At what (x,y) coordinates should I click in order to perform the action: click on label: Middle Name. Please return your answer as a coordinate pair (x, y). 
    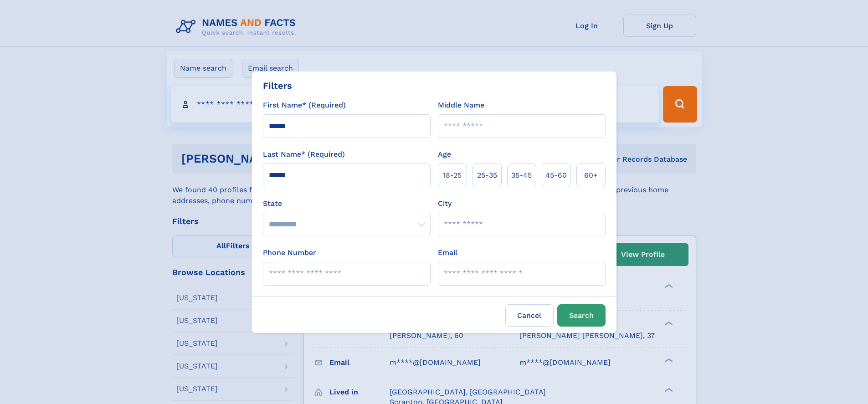
    Looking at the image, I should click on (461, 105).